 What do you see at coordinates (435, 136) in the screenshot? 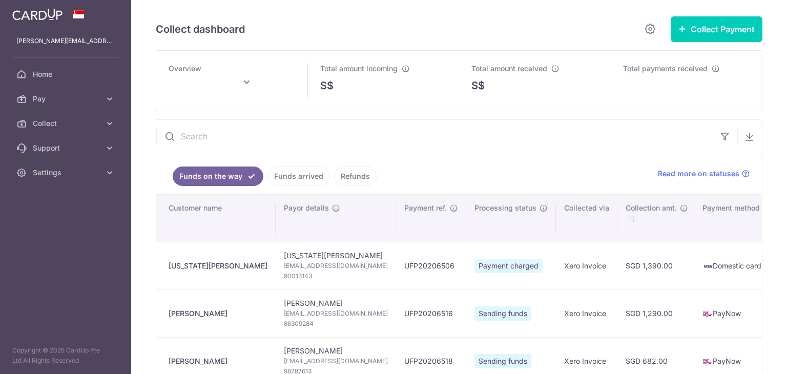
I see `input: Search` at bounding box center [435, 136].